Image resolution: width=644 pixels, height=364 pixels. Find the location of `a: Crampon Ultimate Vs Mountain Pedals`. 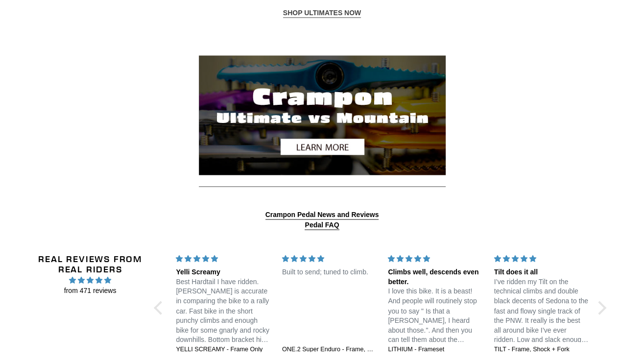

a: Crampon Ultimate Vs Mountain Pedals is located at coordinates (322, 179).